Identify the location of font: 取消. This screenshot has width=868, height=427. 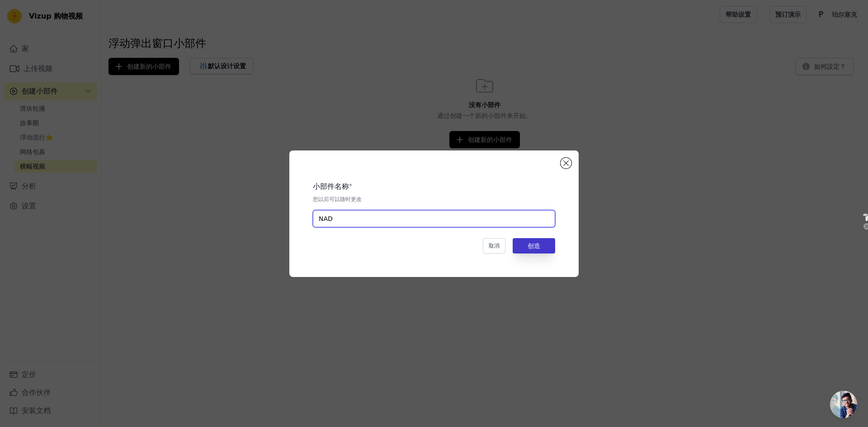
(494, 246).